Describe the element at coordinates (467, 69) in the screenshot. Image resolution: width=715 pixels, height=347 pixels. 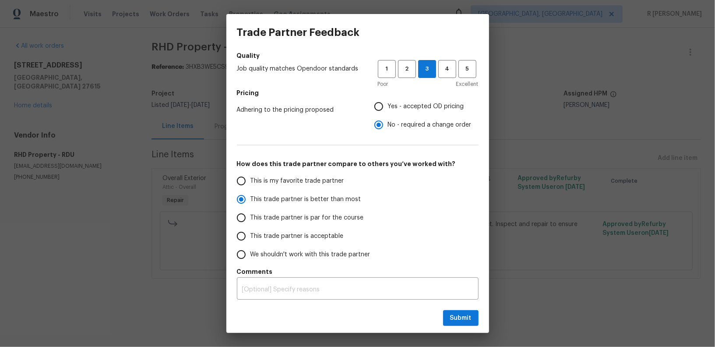
I see `button: 5` at that location.